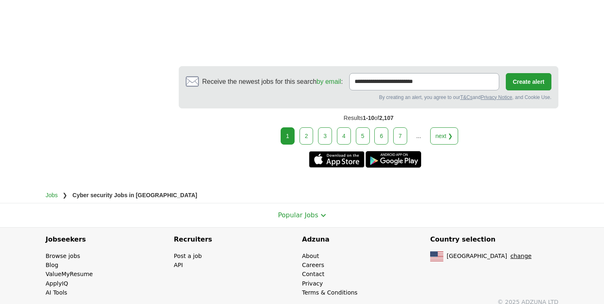 This screenshot has width=604, height=304. What do you see at coordinates (56, 292) in the screenshot?
I see `a: AI Tools` at bounding box center [56, 292].